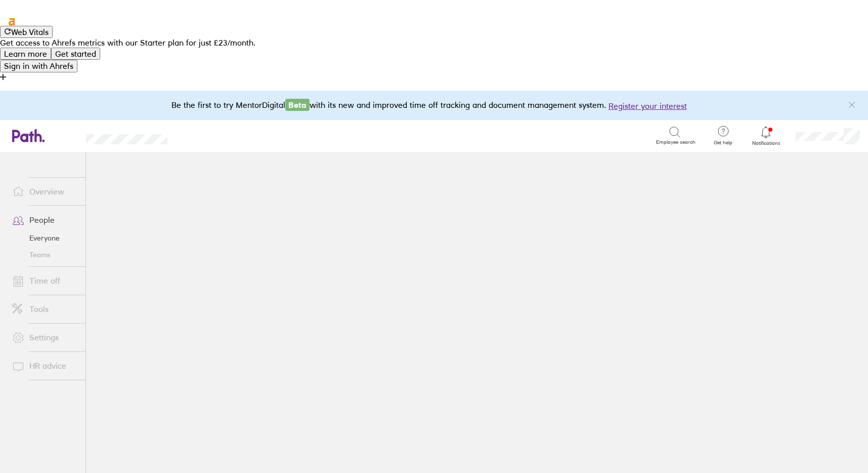  What do you see at coordinates (44, 281) in the screenshot?
I see `a: Time off` at bounding box center [44, 281].